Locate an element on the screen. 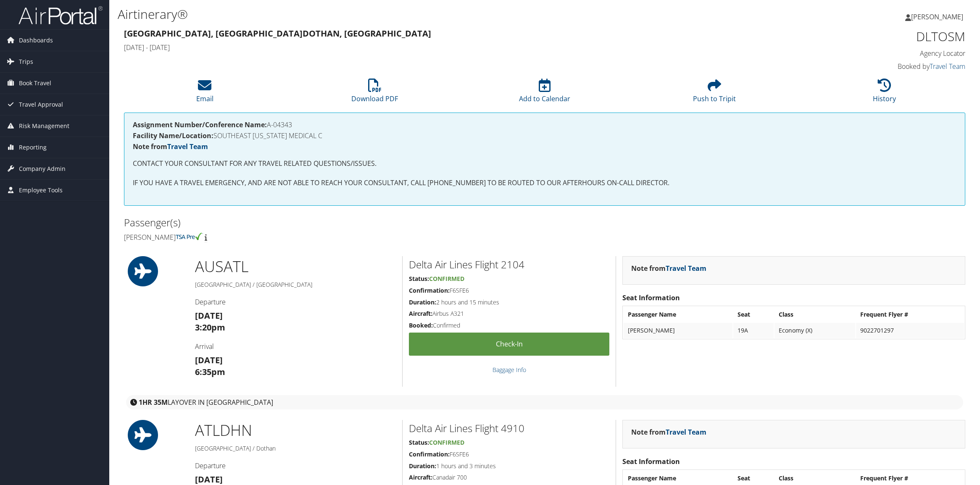  h4: Agency Locator is located at coordinates (865, 53).